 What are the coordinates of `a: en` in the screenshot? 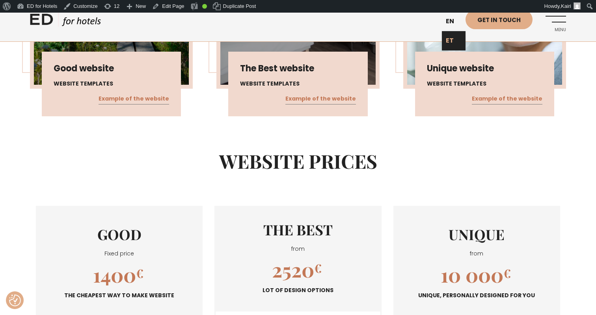 It's located at (453, 21).